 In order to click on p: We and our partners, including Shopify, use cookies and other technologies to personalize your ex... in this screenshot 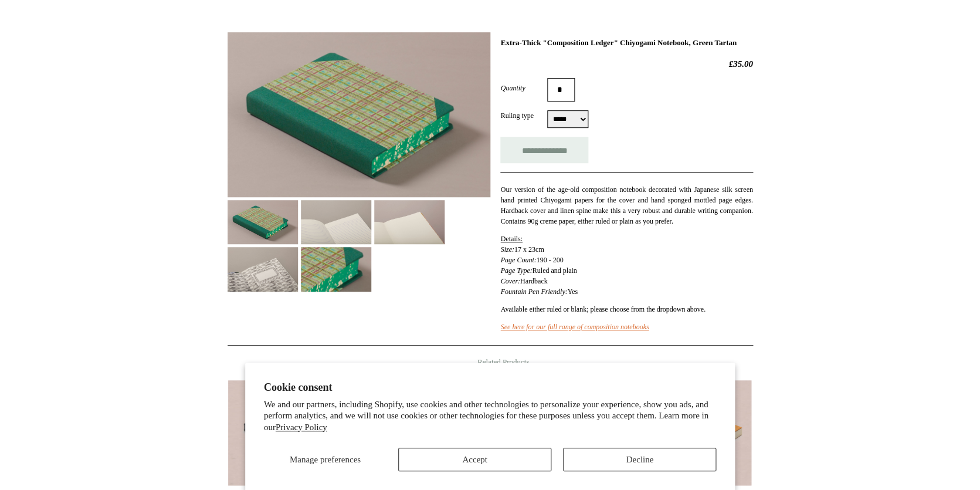, I will do `click(491, 416)`.